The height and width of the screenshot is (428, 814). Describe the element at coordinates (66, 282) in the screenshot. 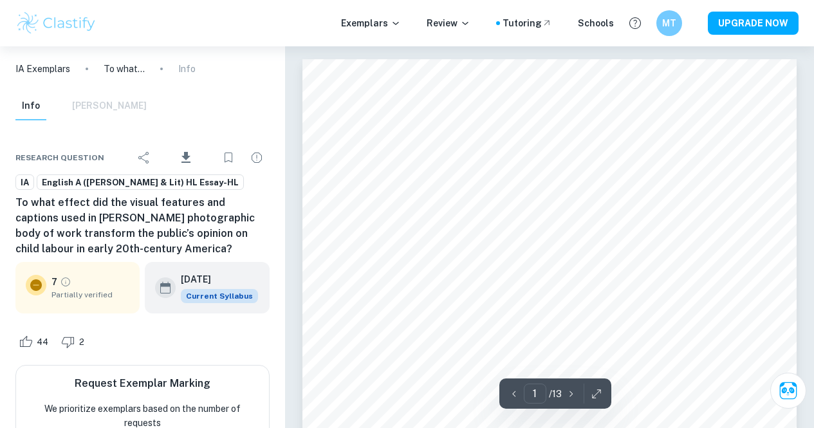

I see `a: Grade partially verified` at that location.